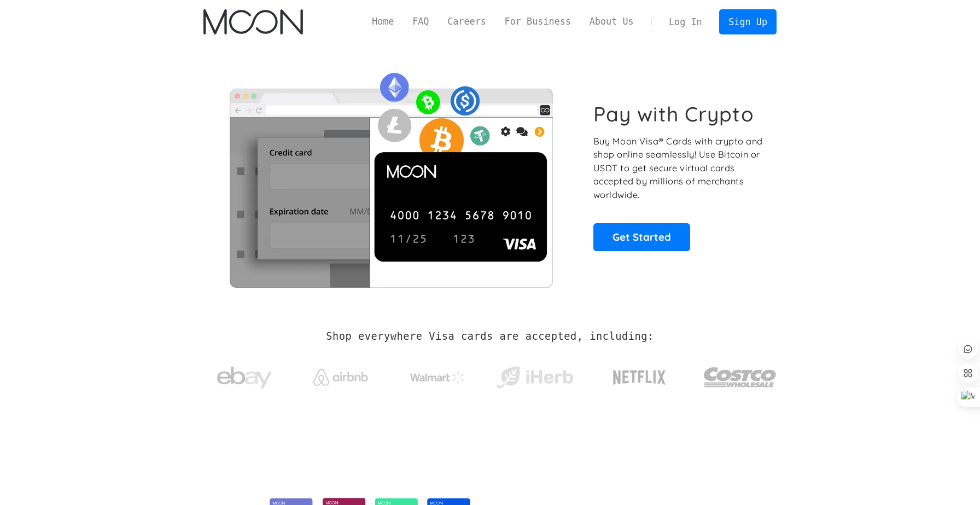 Image resolution: width=980 pixels, height=505 pixels. I want to click on a: Airbnb, so click(340, 374).